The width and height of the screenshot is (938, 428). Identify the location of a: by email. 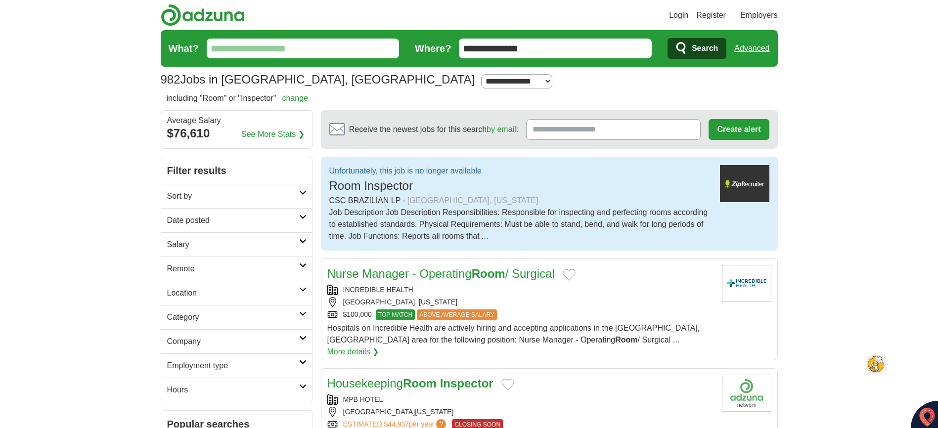
(501, 129).